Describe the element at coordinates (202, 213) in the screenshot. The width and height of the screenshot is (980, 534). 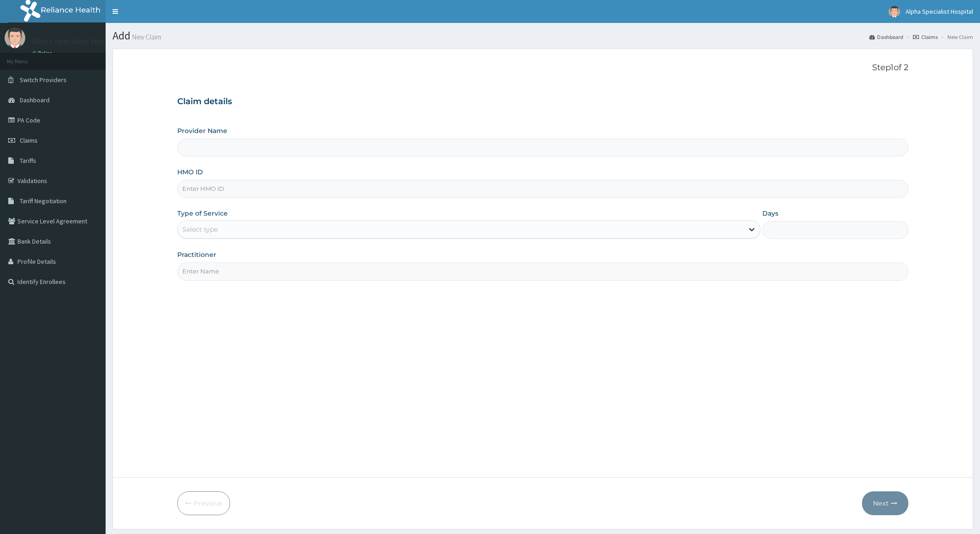
I see `label: Type of Service` at that location.